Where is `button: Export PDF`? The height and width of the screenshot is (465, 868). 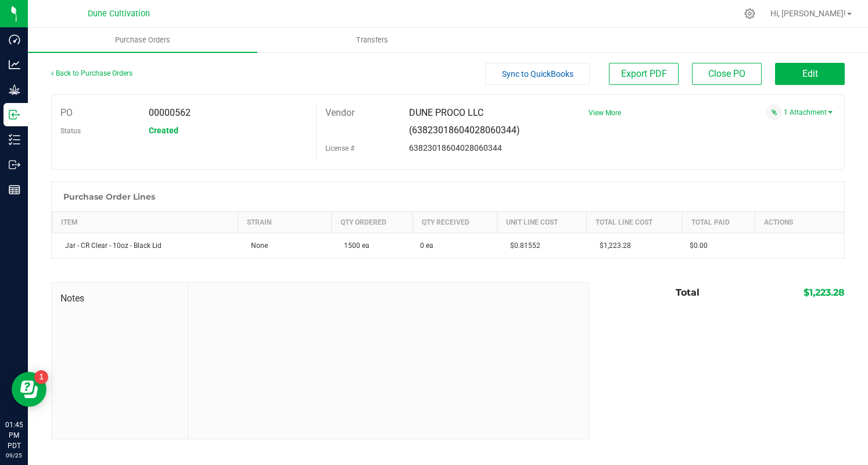 button: Export PDF is located at coordinates (644, 73).